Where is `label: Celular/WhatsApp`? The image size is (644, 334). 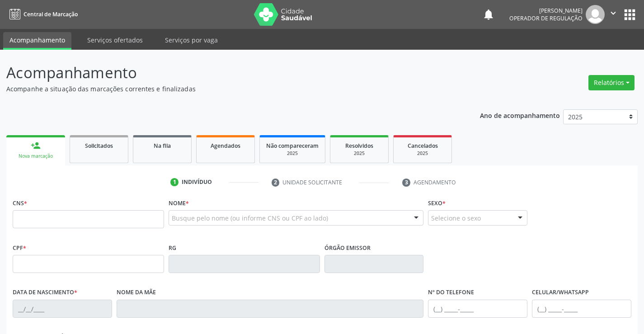 label: Celular/WhatsApp is located at coordinates (560, 292).